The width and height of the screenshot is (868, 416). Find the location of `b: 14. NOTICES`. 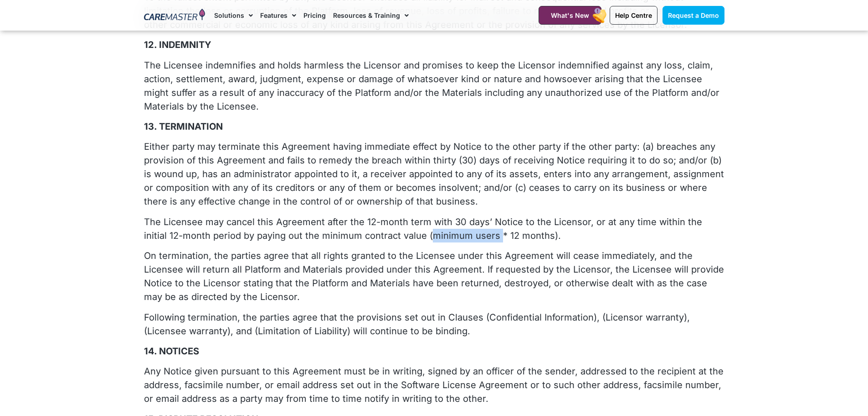

b: 14. NOTICES is located at coordinates (171, 351).